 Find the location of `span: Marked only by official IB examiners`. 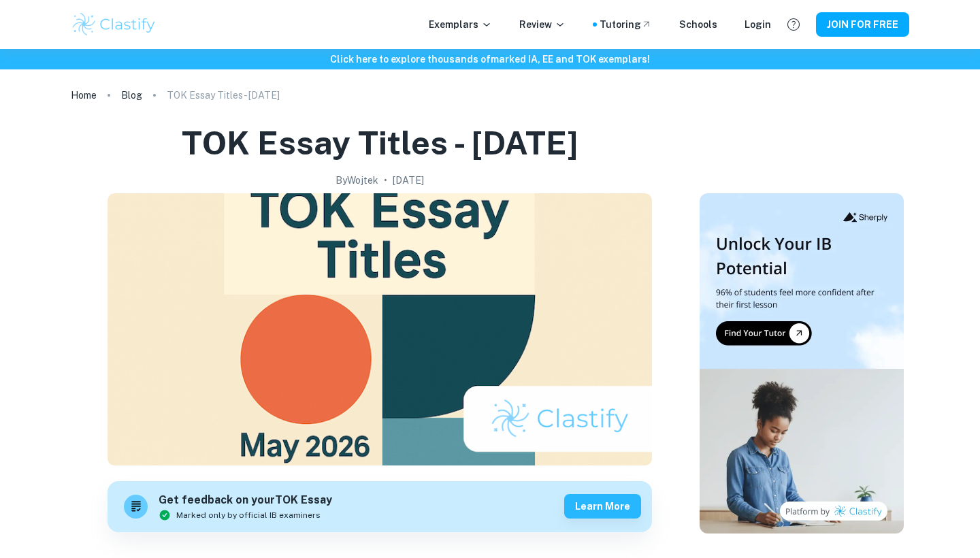

span: Marked only by official IB examiners is located at coordinates (248, 515).